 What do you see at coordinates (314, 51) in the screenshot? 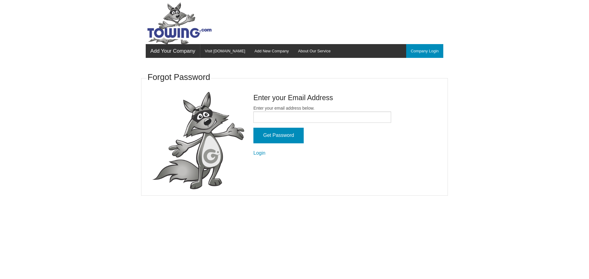
I see `a: About Our Service` at bounding box center [314, 51].